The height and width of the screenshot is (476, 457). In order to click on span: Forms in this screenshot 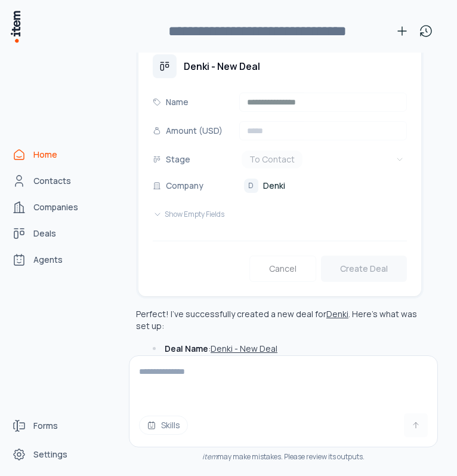, I will do `click(45, 425)`.